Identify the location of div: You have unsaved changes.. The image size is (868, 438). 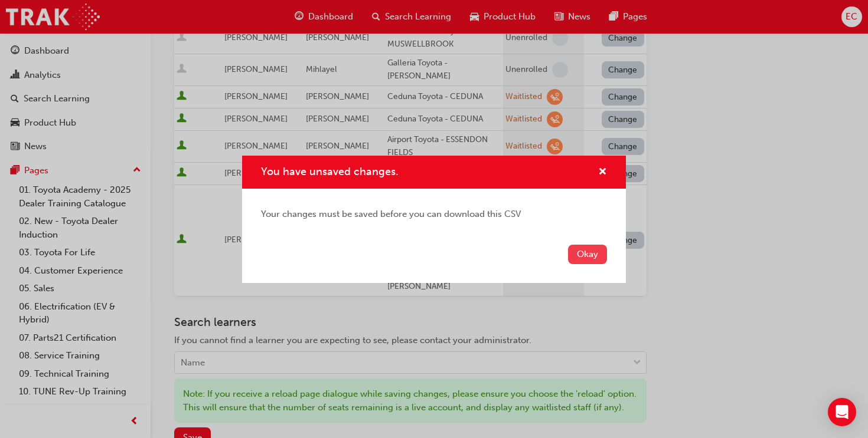
(434, 220).